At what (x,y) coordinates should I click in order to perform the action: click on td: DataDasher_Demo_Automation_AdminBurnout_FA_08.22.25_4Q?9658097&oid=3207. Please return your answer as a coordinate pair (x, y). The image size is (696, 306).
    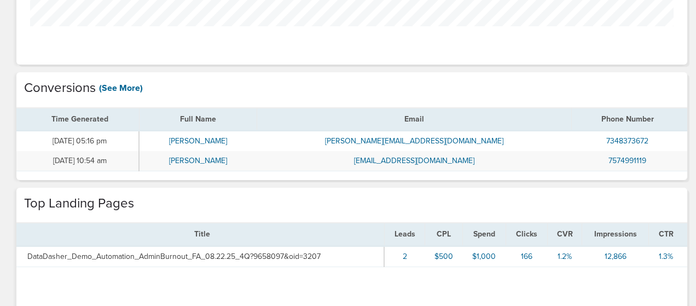
    Looking at the image, I should click on (200, 256).